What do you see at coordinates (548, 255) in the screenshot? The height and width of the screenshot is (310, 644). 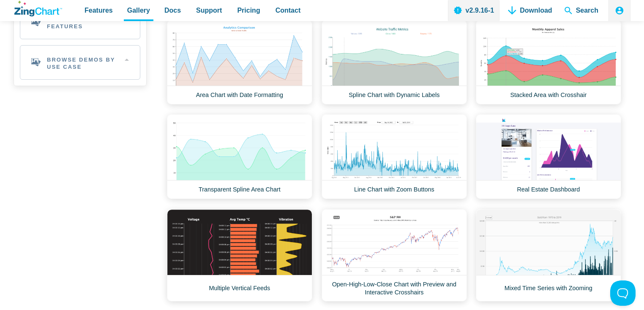 I see `a: Mixed Time Series with Zooming` at bounding box center [548, 255].